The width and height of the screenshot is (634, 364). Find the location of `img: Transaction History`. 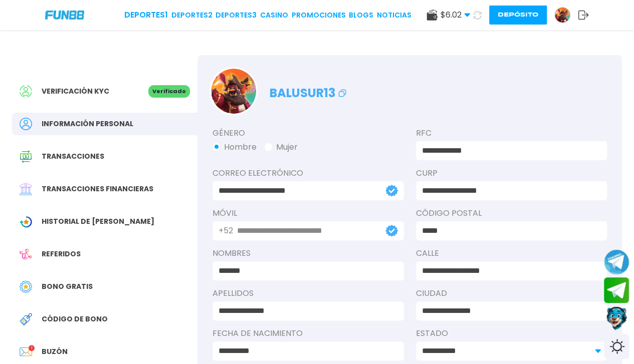

img: Transaction History is located at coordinates (26, 156).